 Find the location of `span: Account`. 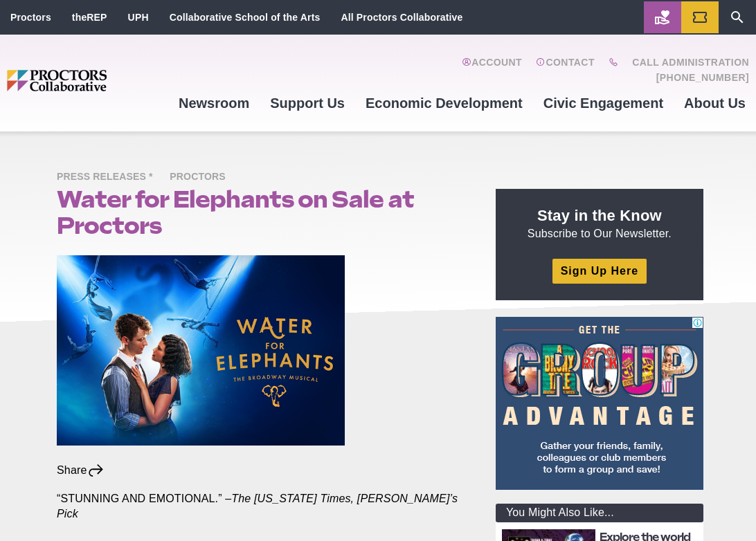

span: Account is located at coordinates (497, 63).